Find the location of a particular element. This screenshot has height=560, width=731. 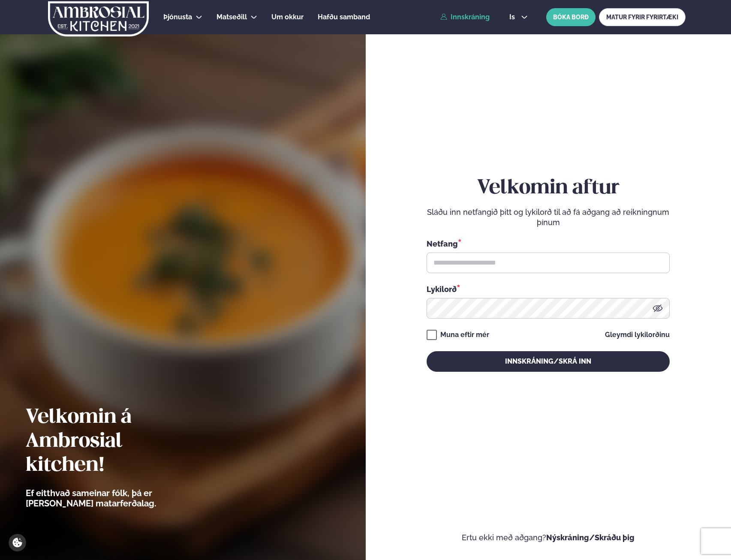

h2: Velkomin aftur is located at coordinates (548, 188).